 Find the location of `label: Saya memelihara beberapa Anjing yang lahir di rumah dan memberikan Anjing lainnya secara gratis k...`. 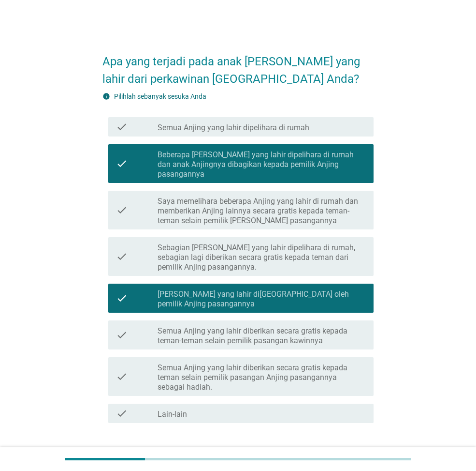

label: Saya memelihara beberapa Anjing yang lahir di rumah dan memberikan Anjing lainnya secara gratis k... is located at coordinates (262, 211).